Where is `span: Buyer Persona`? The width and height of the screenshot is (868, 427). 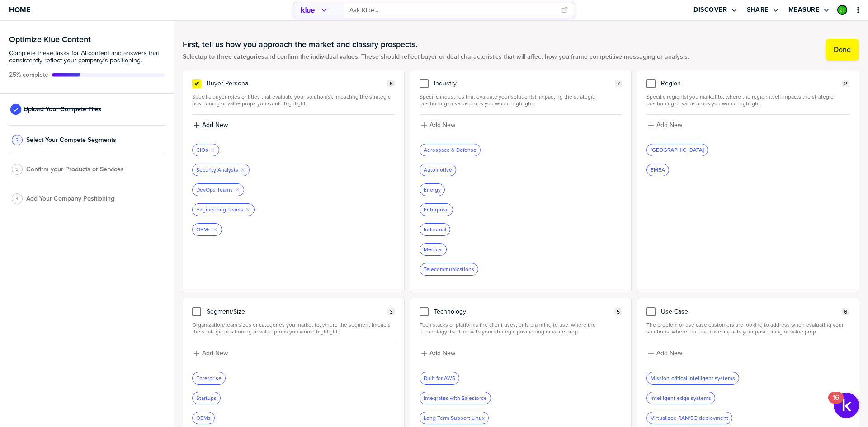
span: Buyer Persona is located at coordinates (228, 83).